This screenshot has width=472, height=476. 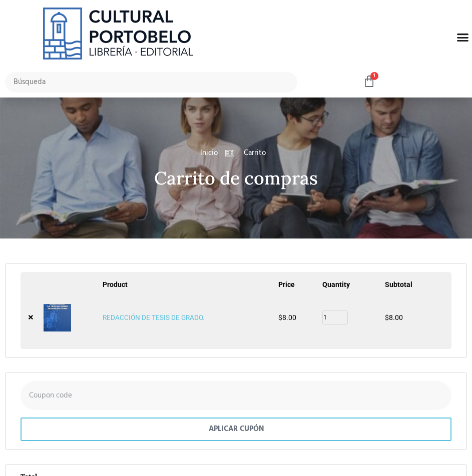 I want to click on th: Quantity, so click(x=353, y=286).